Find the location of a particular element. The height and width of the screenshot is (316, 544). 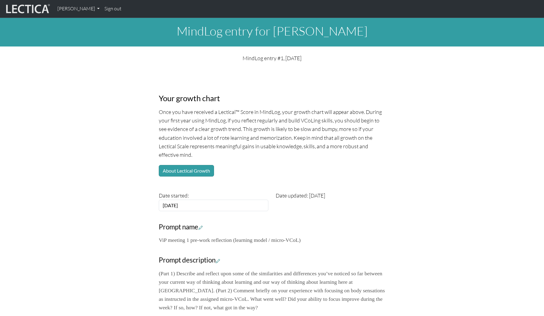

label: Date started: is located at coordinates (174, 195).